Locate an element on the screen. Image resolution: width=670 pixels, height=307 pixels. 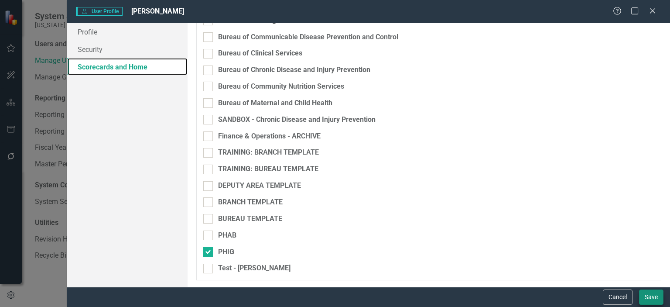
div: Bureau of Community Nutrition Services is located at coordinates (281, 86).